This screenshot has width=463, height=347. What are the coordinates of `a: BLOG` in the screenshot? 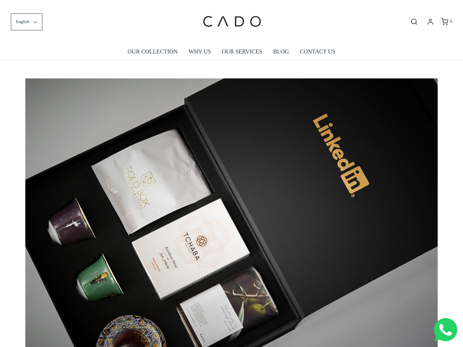 It's located at (281, 52).